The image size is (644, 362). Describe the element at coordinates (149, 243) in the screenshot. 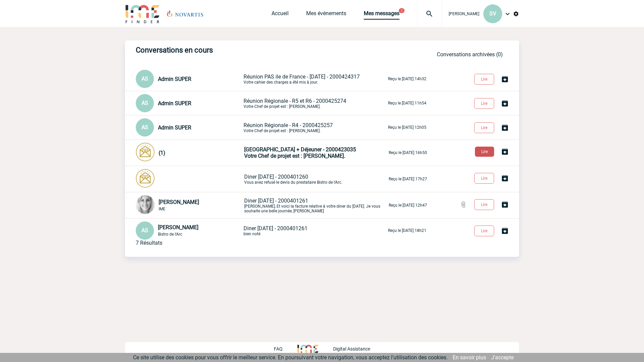

I see `div: 7 Résultats` at that location.